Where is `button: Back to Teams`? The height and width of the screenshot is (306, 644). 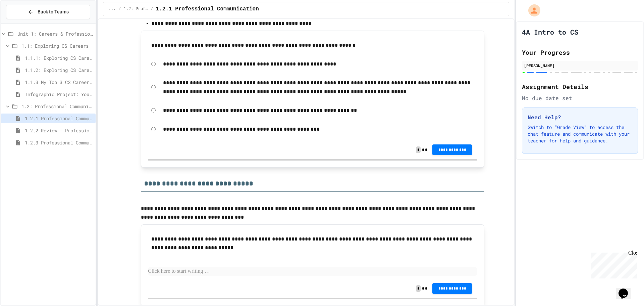 button: Back to Teams is located at coordinates (48, 12).